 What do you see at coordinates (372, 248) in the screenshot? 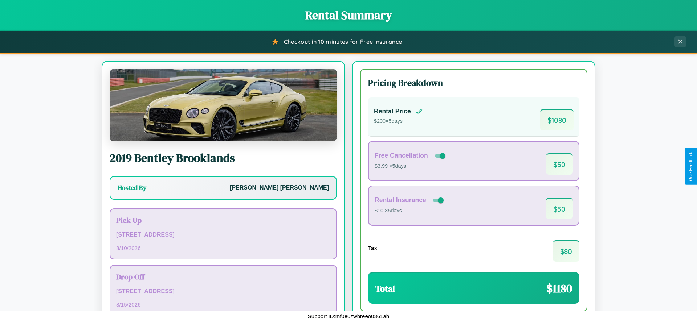
I see `h4: Tax` at bounding box center [372, 248].